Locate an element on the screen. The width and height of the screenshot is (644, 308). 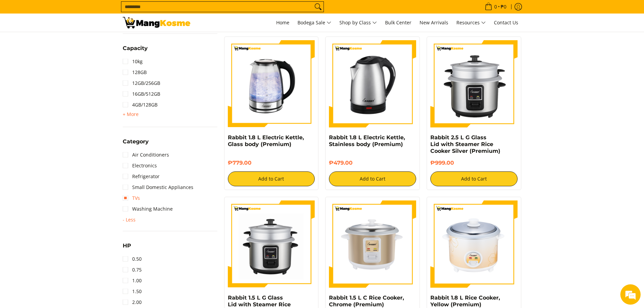
nav: Main Menu is located at coordinates (359, 23).